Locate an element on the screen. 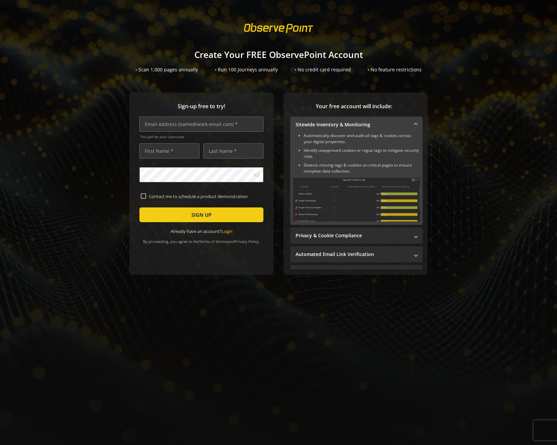 Image resolution: width=557 pixels, height=445 pixels. label: Contact me to schedule a product demonstration is located at coordinates (204, 196).